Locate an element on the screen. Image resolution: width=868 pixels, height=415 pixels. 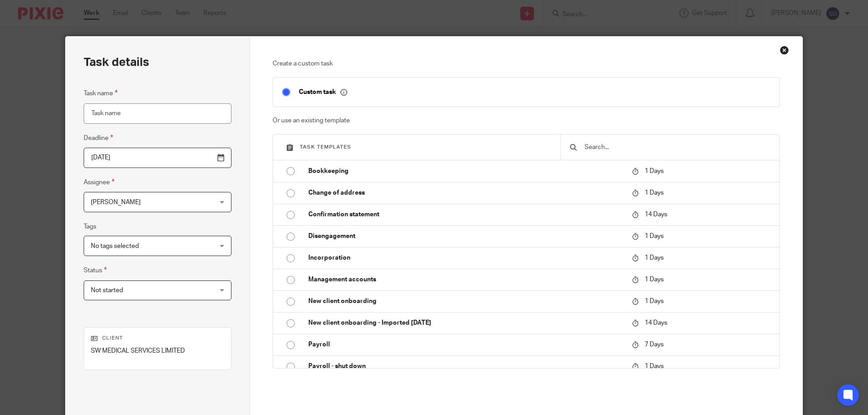
p: Incorporation is located at coordinates (466, 258).